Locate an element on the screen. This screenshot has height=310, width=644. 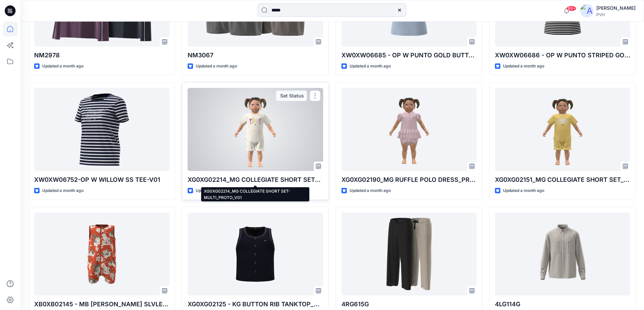
p: 4RG615G is located at coordinates (409, 305).